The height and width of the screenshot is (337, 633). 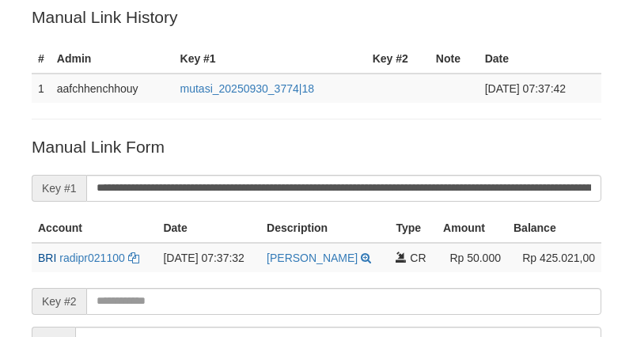 I want to click on td: Rp 425.021,00, so click(x=554, y=257).